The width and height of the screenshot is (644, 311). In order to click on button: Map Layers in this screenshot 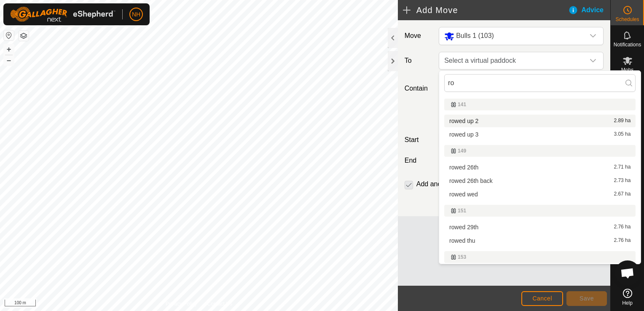, I will do `click(23, 36)`.